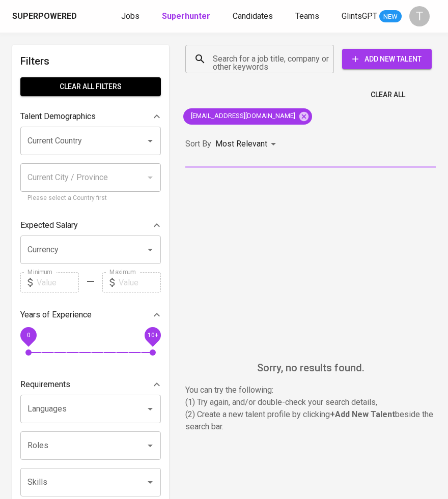  What do you see at coordinates (90, 86) in the screenshot?
I see `button: Clear All filters` at bounding box center [90, 86].